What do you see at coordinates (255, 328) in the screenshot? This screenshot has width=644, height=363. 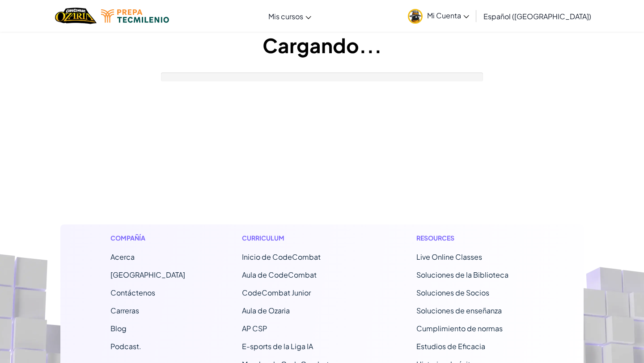 I see `a: AP CSP` at bounding box center [255, 328].